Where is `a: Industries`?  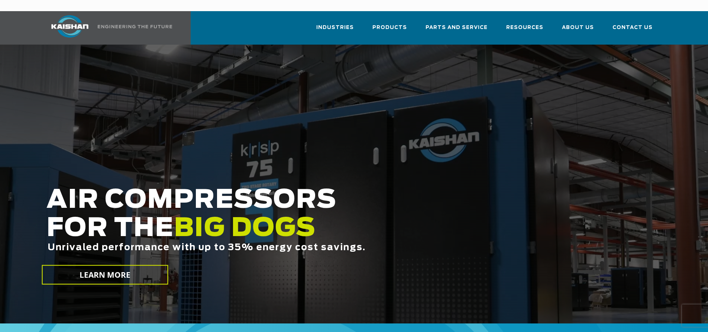
a: Industries is located at coordinates (335, 30).